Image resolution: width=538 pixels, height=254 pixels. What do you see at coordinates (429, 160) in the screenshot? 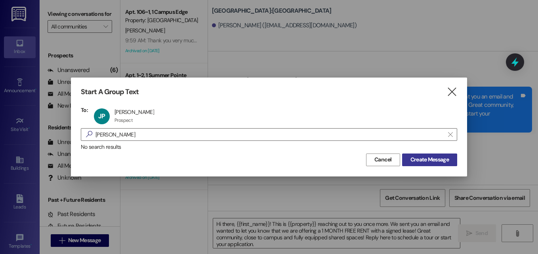
I see `span: Create Message` at bounding box center [429, 160].